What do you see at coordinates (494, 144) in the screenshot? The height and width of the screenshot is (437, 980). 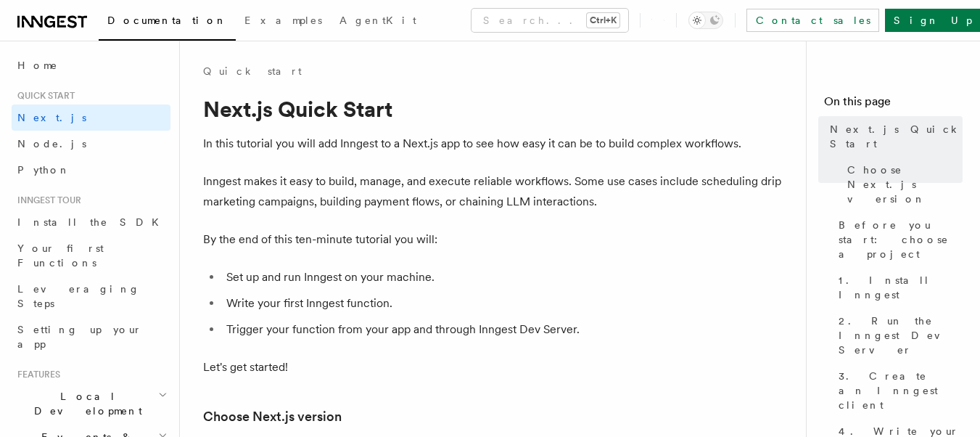 I see `p: In this tutorial you will add Inngest to a Next.js app to see how easy it can be to build complex...` at bounding box center [494, 144].